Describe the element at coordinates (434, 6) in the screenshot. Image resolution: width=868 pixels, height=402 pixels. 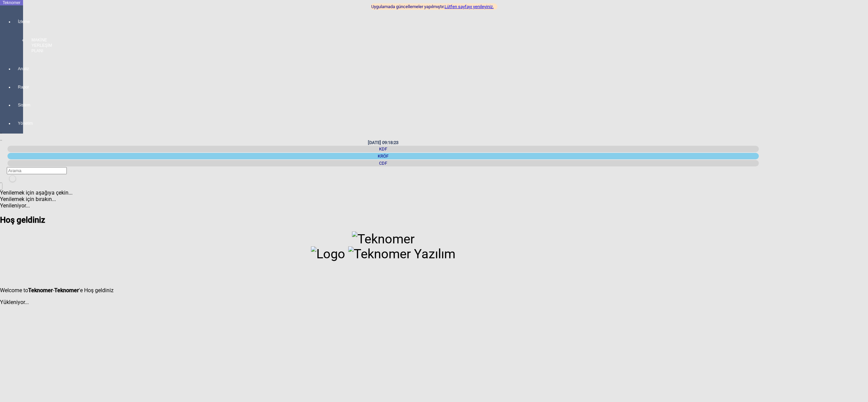
I see `div: Uygulamada güncellemeler yapılmıştır.` at that location.